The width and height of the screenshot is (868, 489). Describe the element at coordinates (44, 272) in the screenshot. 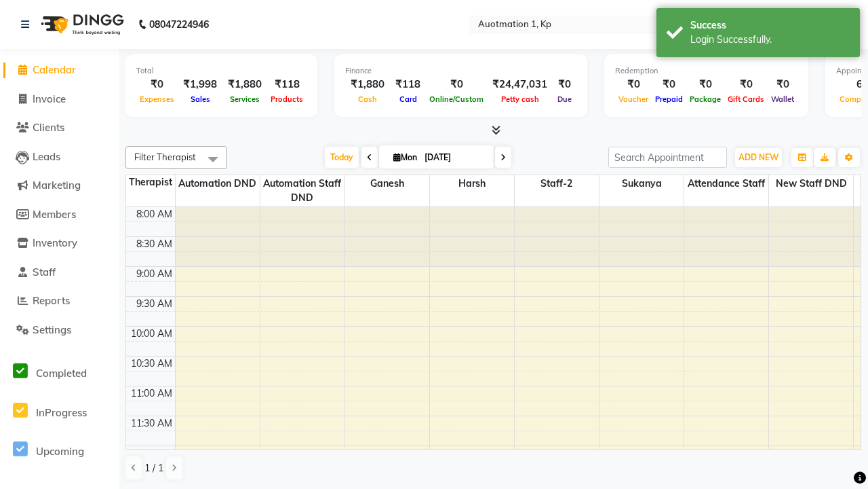

I see `span: Staff` at that location.